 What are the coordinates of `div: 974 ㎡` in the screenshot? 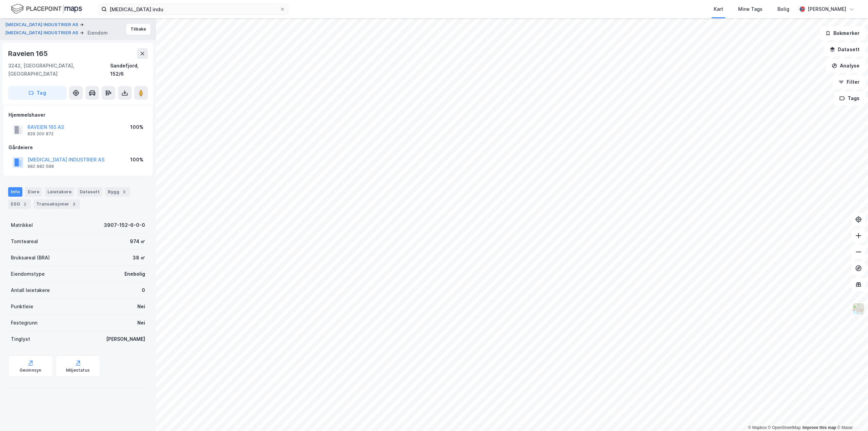 It's located at (137, 241).